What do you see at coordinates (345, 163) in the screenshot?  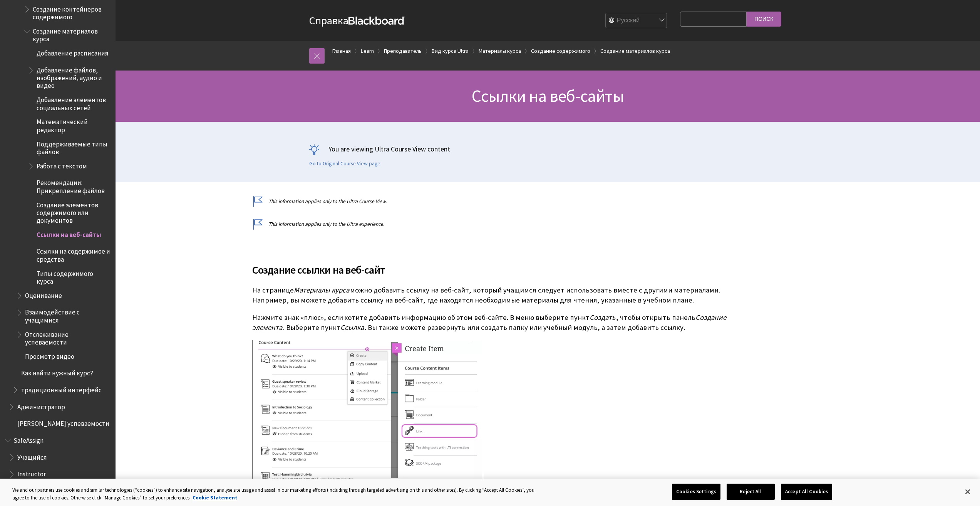 I see `a: Go to Original Course View page.` at bounding box center [345, 163].